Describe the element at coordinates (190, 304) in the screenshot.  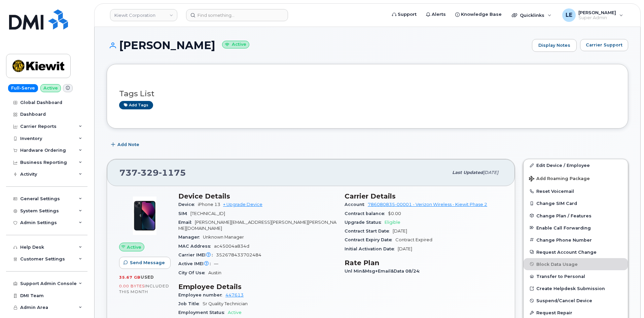
I see `span: Job Title` at that location.